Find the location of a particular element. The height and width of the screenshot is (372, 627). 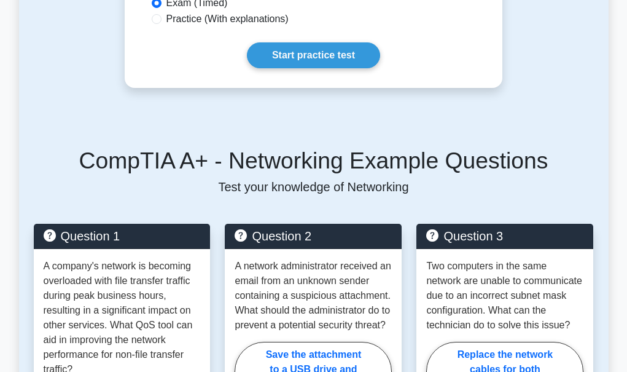

h5: CompTIA A+ - Networking Example Questions is located at coordinates (314, 160).